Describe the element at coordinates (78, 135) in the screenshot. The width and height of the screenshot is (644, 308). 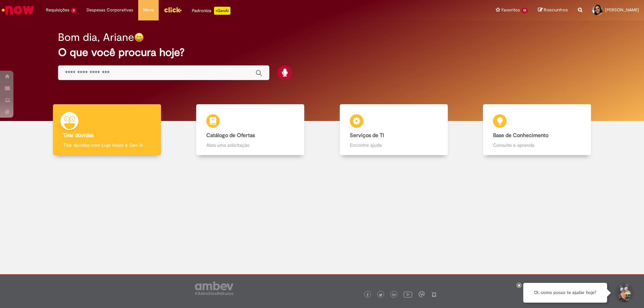
I see `b: Tirar dúvidas` at that location.